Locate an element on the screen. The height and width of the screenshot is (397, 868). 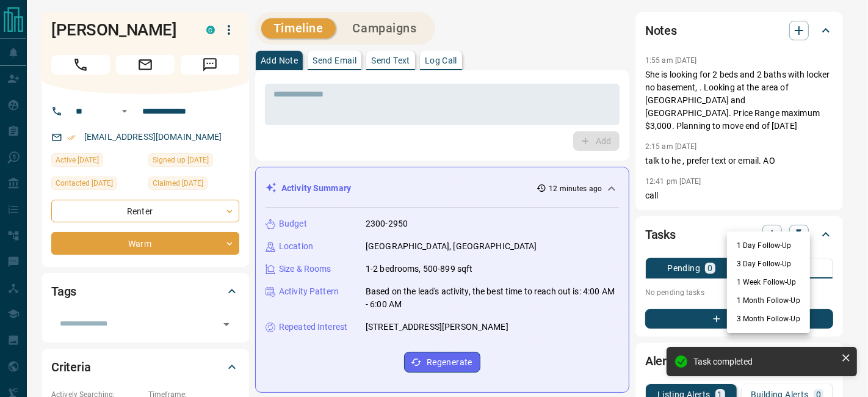
div: Task completed is located at coordinates (765, 361).